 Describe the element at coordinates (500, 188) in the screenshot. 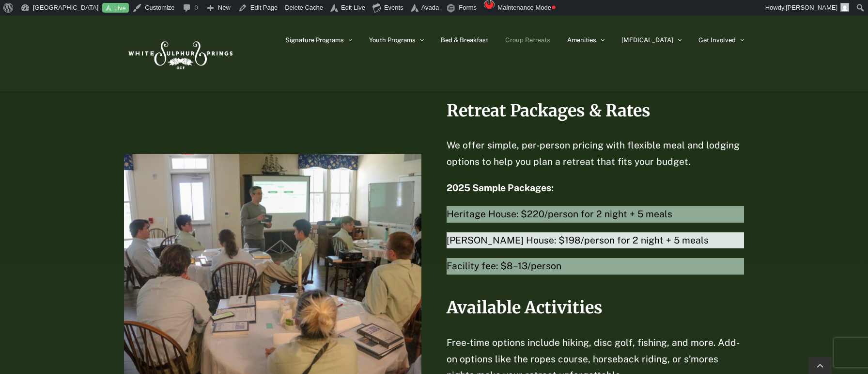

I see `strong: 2025 Sample Packages:` at that location.